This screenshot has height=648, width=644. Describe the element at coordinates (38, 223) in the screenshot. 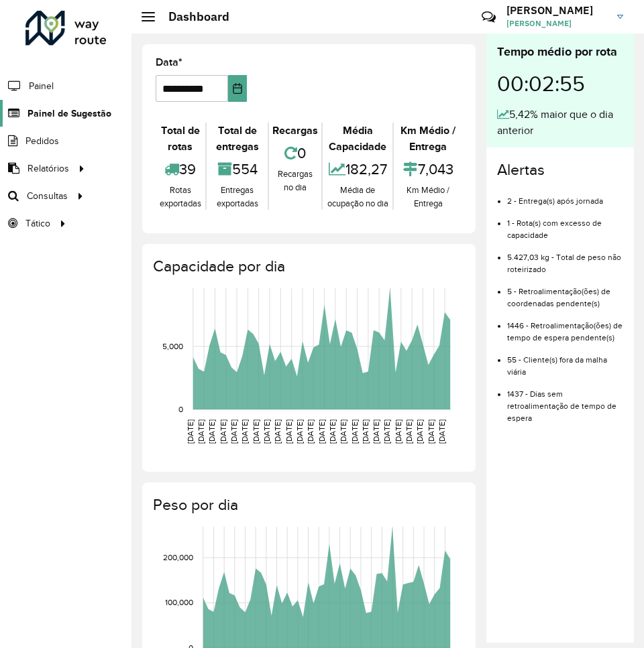

I see `span: Tático` at that location.